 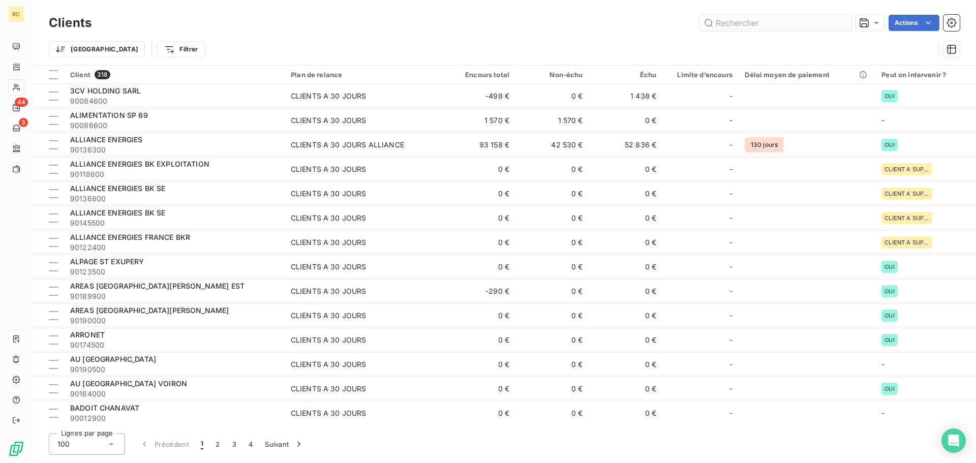 I want to click on button: 2, so click(x=217, y=444).